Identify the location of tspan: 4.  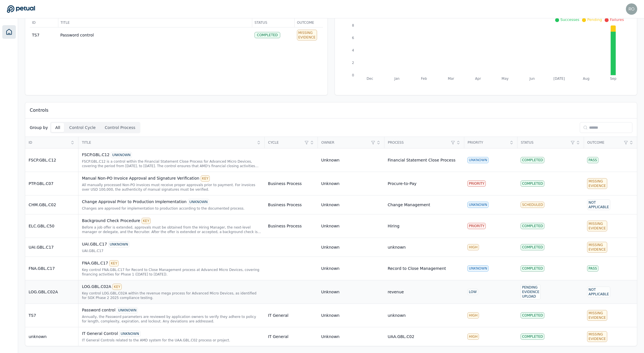
(353, 51).